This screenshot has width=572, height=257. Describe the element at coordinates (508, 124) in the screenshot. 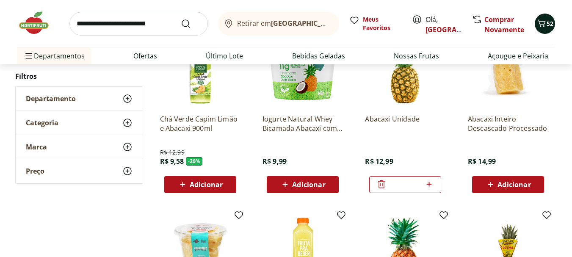

I see `a: Abacaxi Inteiro Descascado Processado` at that location.